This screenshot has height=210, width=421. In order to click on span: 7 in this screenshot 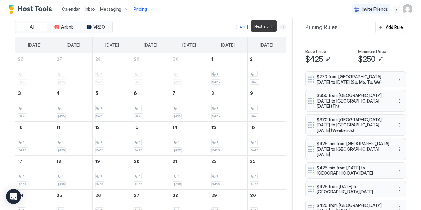, I will do `click(174, 93)`.